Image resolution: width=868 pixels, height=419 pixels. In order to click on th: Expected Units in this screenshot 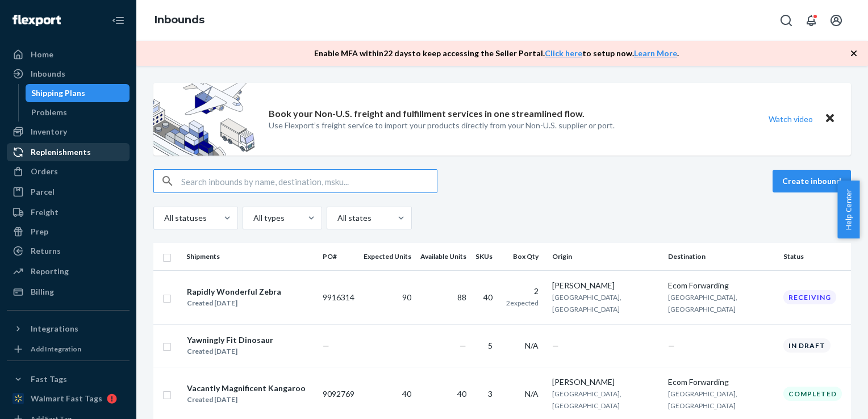, I will do `click(387, 256)`.